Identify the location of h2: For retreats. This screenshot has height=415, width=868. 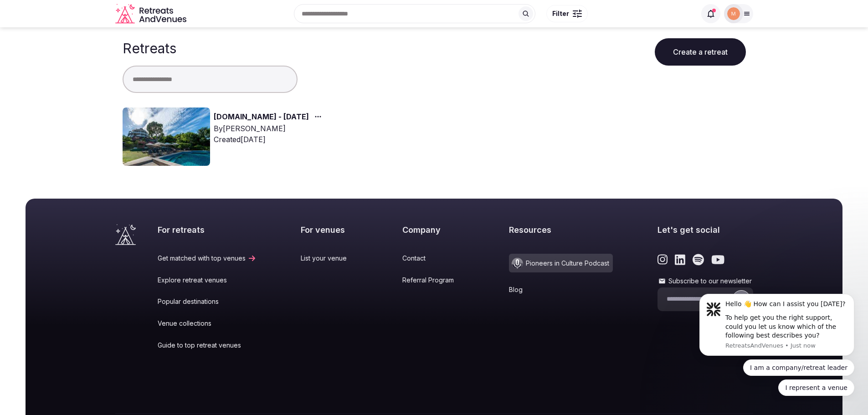
(207, 230).